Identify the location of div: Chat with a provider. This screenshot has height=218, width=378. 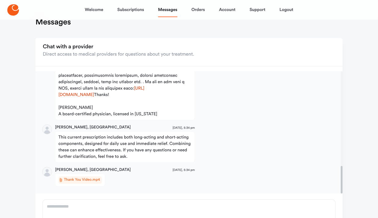
(118, 47).